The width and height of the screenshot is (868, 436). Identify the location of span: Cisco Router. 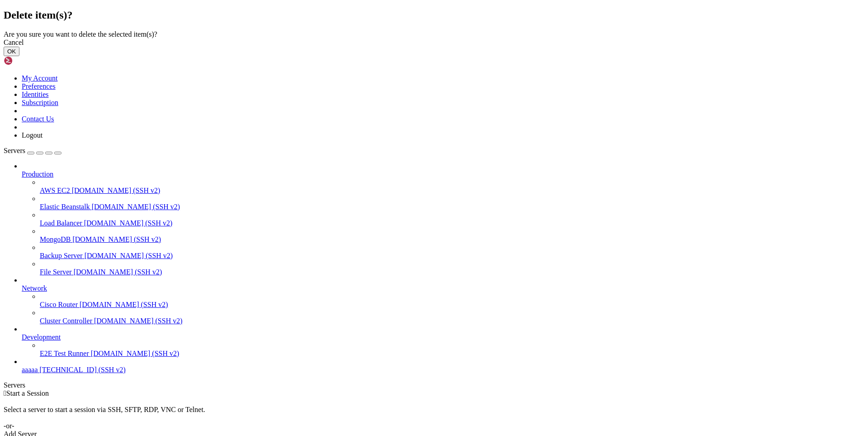
(59, 304).